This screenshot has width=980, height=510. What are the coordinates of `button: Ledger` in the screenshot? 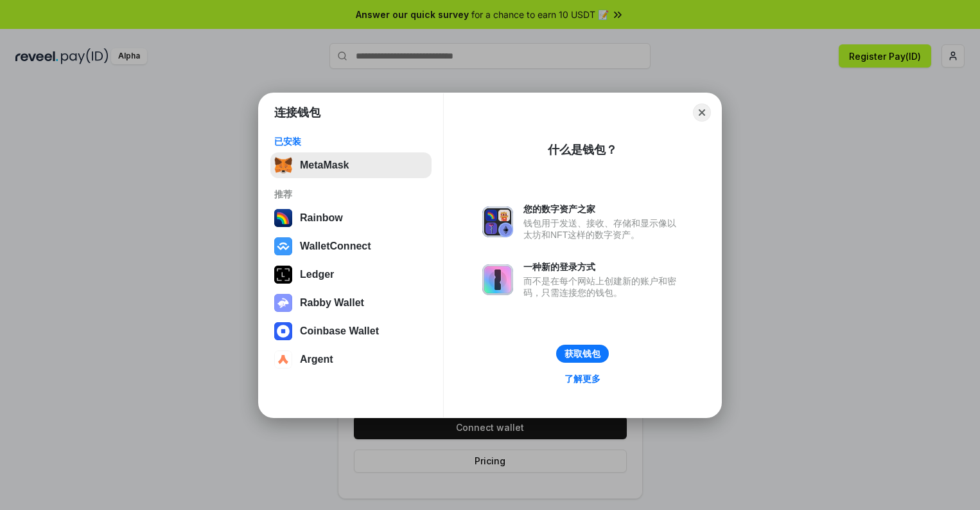 It's located at (350, 275).